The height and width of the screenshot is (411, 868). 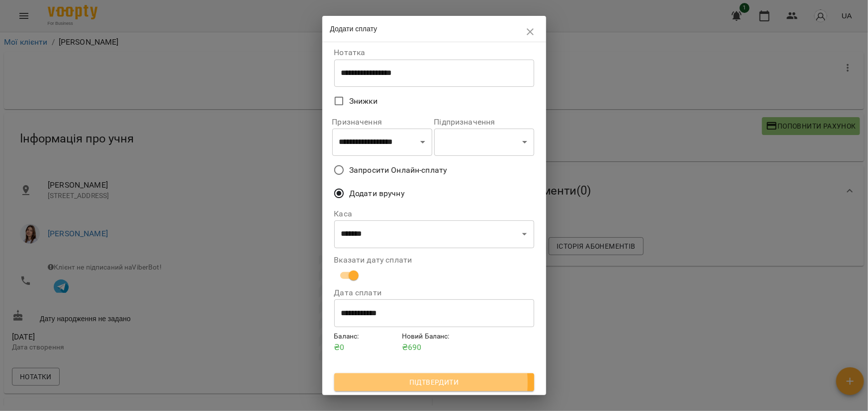 What do you see at coordinates (382, 122) in the screenshot?
I see `label: Призначення` at bounding box center [382, 122].